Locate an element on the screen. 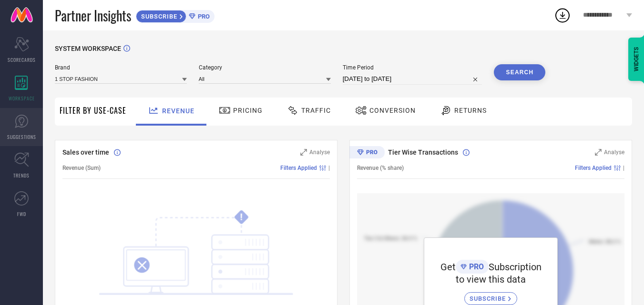  a: SUBSCRIBE is located at coordinates (490, 295).